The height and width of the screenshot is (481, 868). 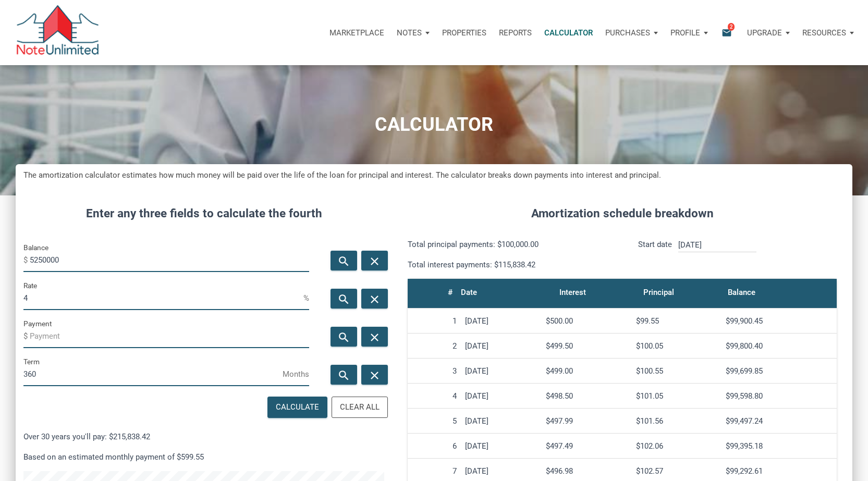 What do you see at coordinates (58, 33) in the screenshot?
I see `img: NoteUnlimited` at bounding box center [58, 33].